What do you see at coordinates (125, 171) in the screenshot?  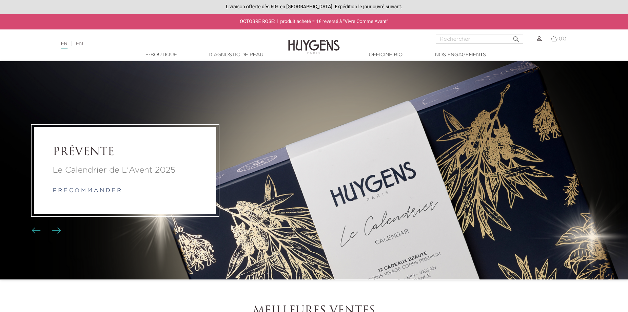 I see `p: Le Calendrier de L'Avent 2025` at bounding box center [125, 171].